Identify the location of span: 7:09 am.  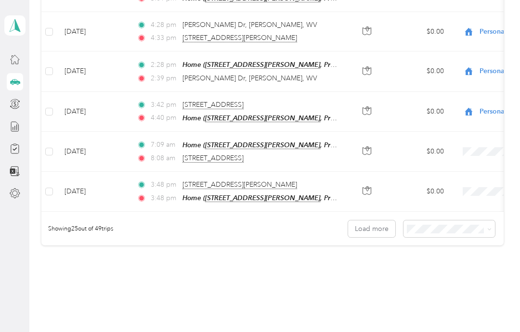
(164, 145).